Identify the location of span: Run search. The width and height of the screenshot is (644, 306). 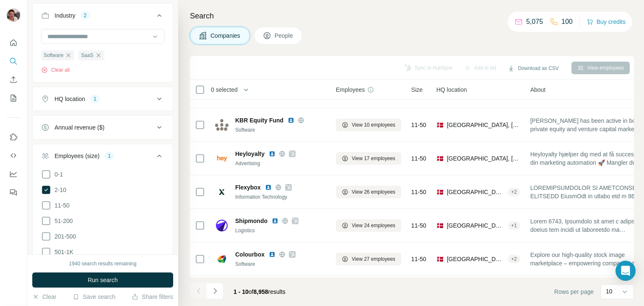
(102, 280).